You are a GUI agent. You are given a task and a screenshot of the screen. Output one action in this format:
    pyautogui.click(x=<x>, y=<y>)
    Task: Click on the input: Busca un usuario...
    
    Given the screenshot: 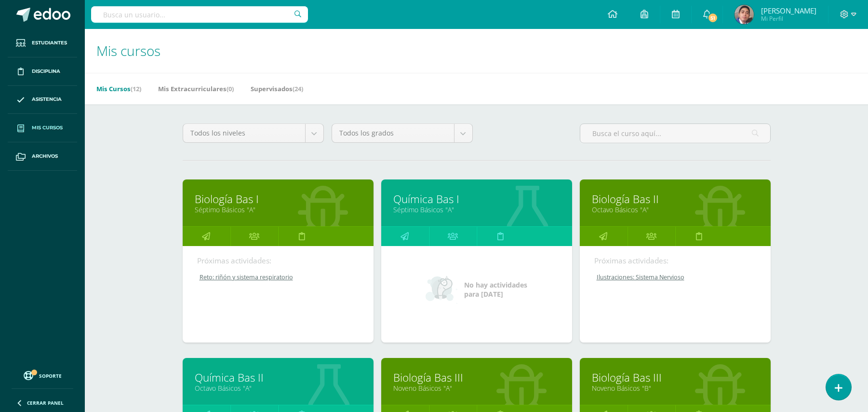 What is the action you would take?
    pyautogui.click(x=200, y=14)
    